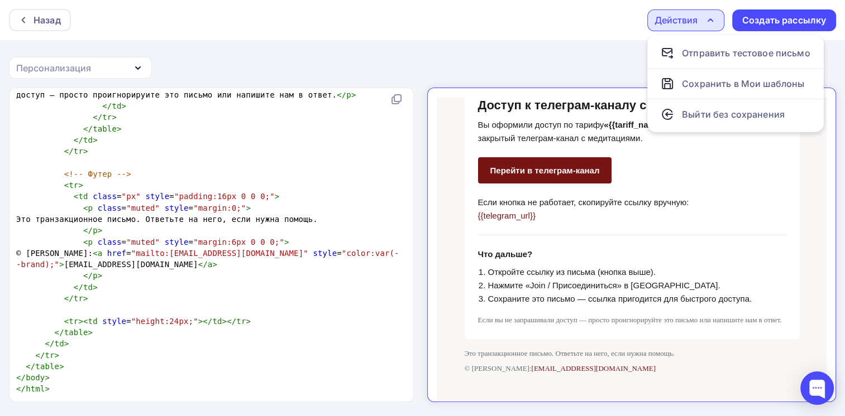 The image size is (845, 416). Describe the element at coordinates (746, 53) in the screenshot. I see `div: Отправить тестовое письмо` at that location.